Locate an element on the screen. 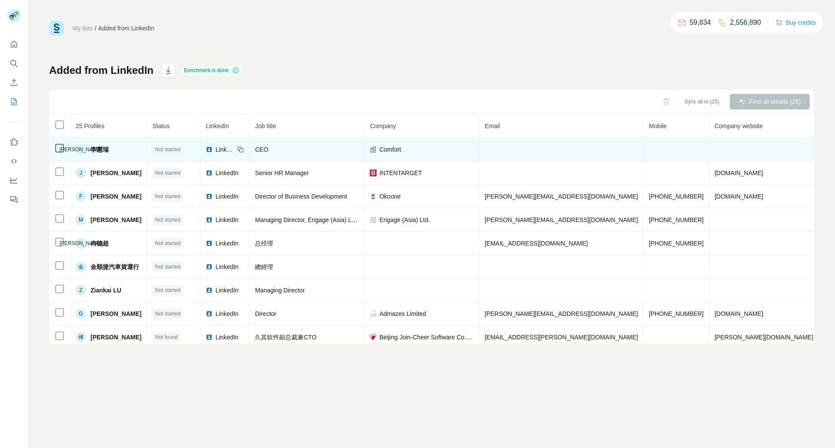  button: Use Surfe on LinkedIn is located at coordinates (14, 142).